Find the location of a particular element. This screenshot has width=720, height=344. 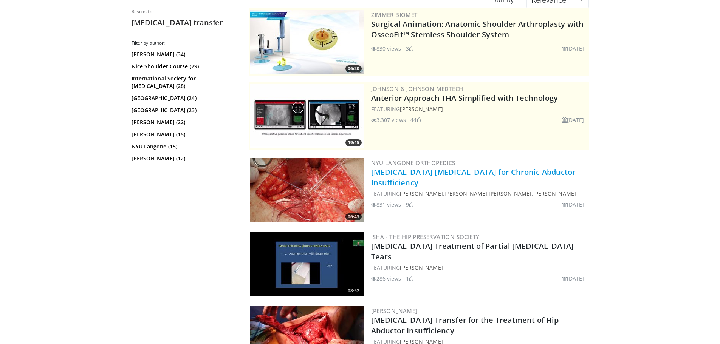

li: 831 views is located at coordinates (386, 205).